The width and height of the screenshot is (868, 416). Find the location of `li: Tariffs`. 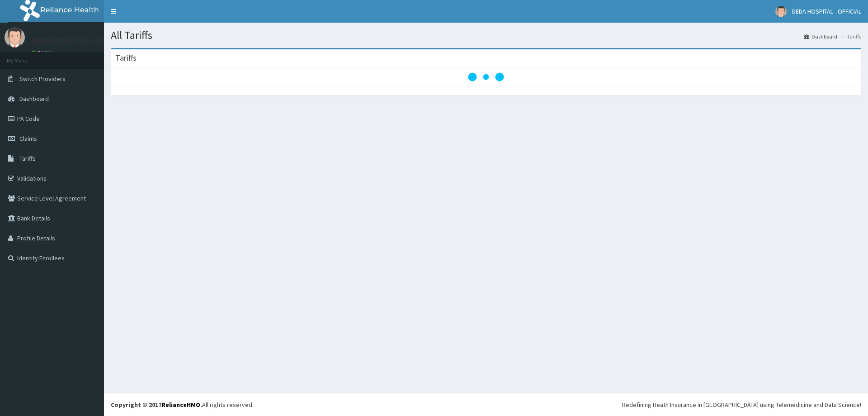

li: Tariffs is located at coordinates (849, 36).